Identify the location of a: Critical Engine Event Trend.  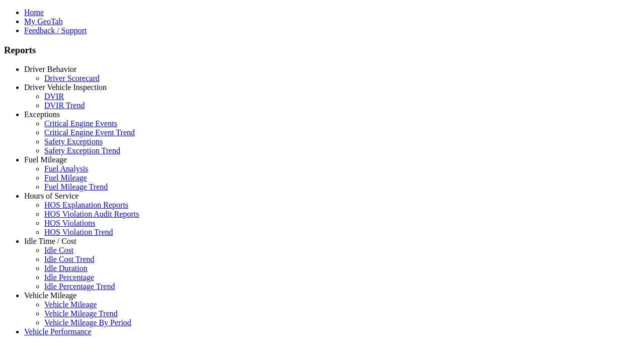
(90, 132).